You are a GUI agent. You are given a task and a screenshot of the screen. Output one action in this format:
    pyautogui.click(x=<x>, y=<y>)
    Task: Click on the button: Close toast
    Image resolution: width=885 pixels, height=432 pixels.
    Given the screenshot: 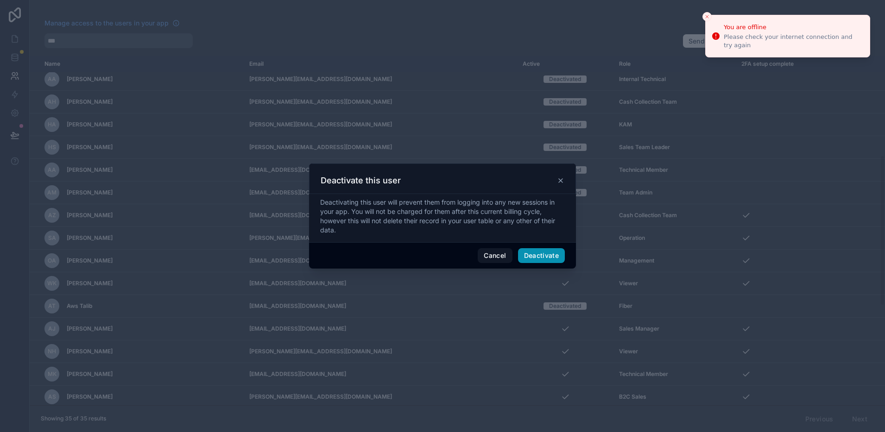 What is the action you would take?
    pyautogui.click(x=707, y=17)
    